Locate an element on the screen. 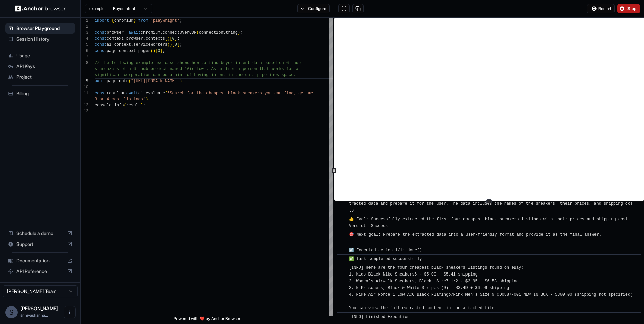 The height and width of the screenshot is (324, 644). span: ✅ Task completed successfully is located at coordinates (385, 259).